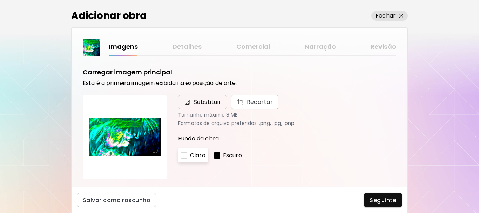 This screenshot has width=479, height=213. Describe the element at coordinates (116, 200) in the screenshot. I see `button: Salvar como rascunho` at that location.